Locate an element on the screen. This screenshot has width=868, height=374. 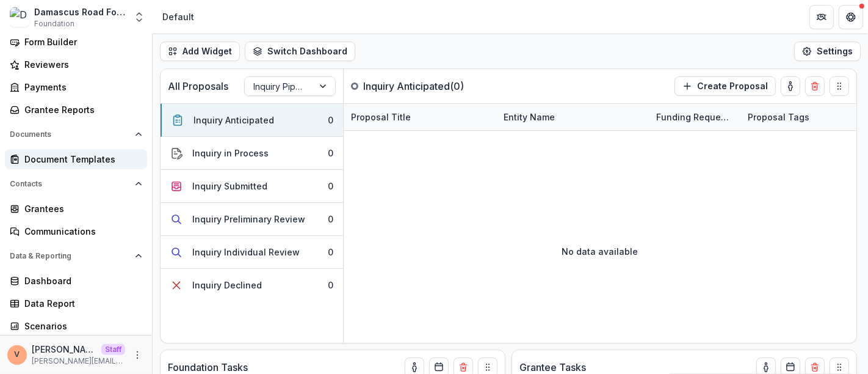
div: Form Builder is located at coordinates (81, 42).